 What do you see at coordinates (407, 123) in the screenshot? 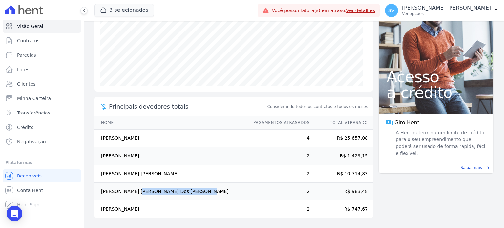
I see `span: Giro Hent` at bounding box center [407, 123].